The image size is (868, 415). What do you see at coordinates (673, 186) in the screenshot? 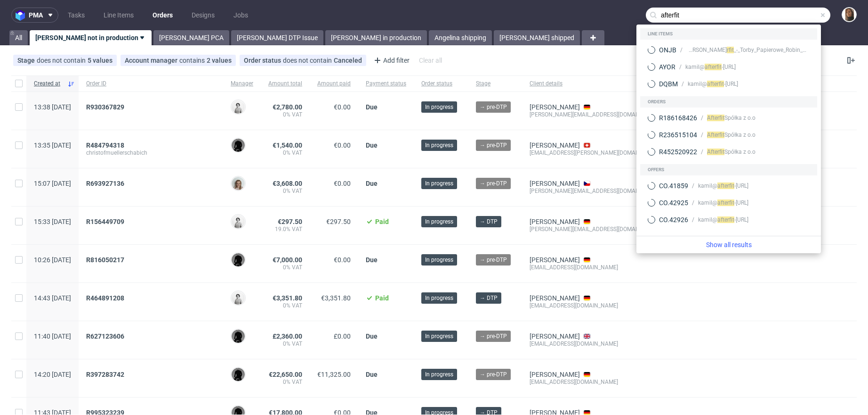
I see `div: CO.41859` at bounding box center [673, 186].